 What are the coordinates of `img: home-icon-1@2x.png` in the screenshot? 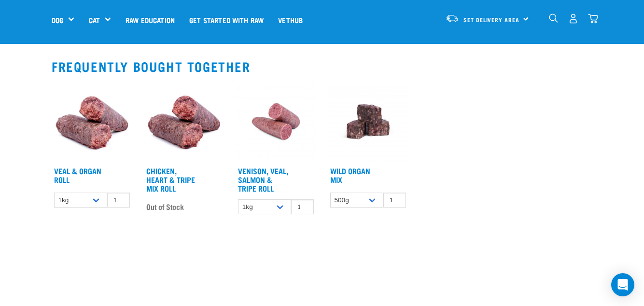 It's located at (553, 18).